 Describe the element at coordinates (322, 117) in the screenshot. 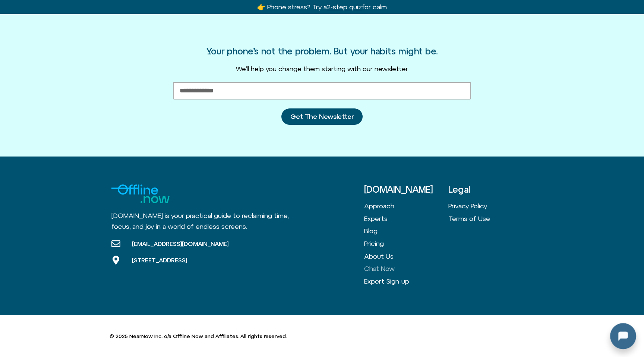

I see `span: Get The Newsletter` at that location.